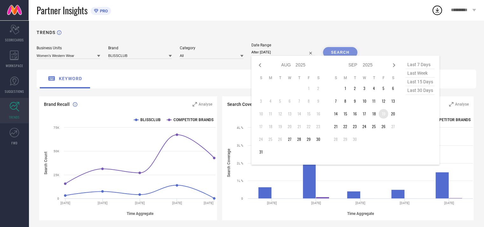 The width and height of the screenshot is (484, 227). I want to click on td: Mon Aug 18 2025, so click(270, 127).